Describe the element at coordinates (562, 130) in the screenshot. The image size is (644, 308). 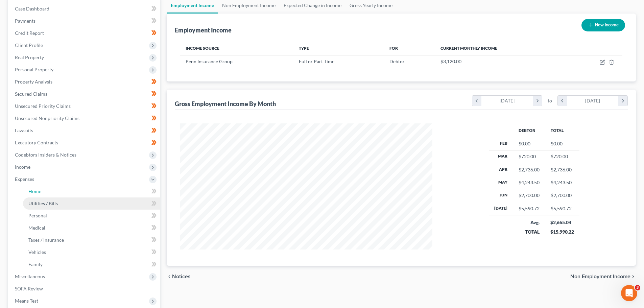
I see `th: Total` at that location.